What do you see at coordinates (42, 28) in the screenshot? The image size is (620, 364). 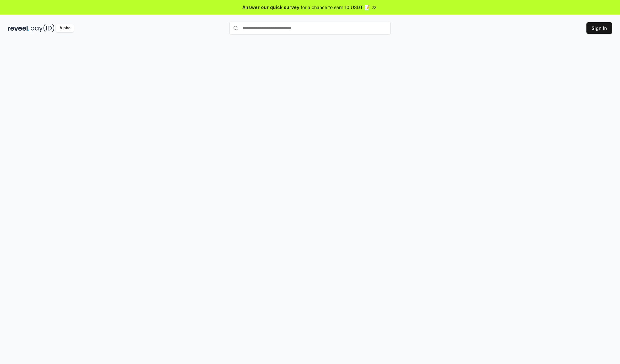 I see `img: pay_id` at bounding box center [42, 28].